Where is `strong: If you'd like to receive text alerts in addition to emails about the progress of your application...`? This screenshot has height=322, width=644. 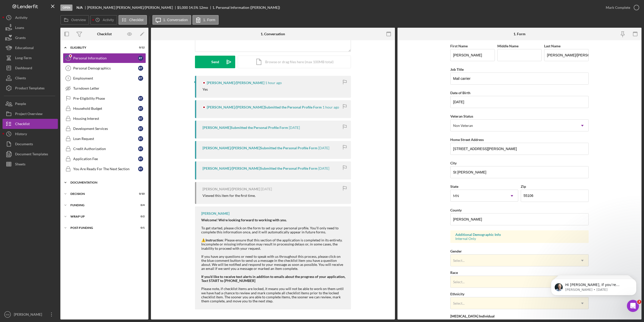
strong: If you'd like to receive text alerts in addition to emails about the progress of your application... is located at coordinates (273, 278).